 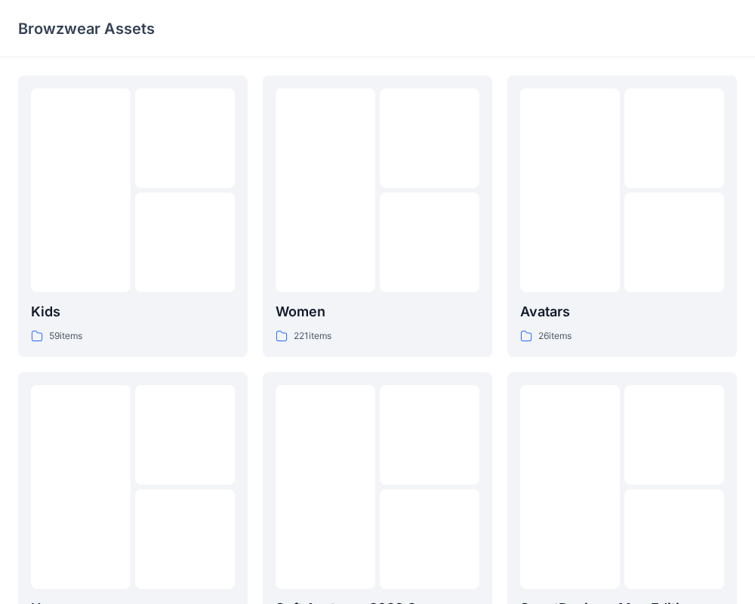 I want to click on p: Women, so click(x=378, y=312).